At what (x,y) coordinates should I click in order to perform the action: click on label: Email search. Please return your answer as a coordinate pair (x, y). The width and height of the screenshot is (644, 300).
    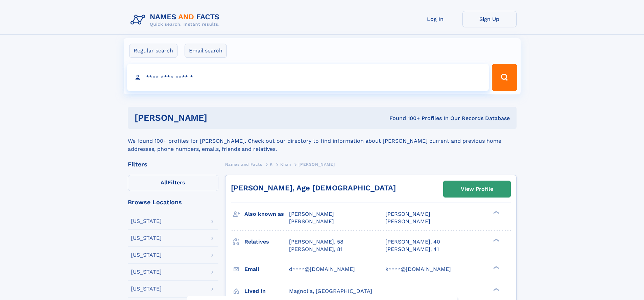
    Looking at the image, I should click on (206, 51).